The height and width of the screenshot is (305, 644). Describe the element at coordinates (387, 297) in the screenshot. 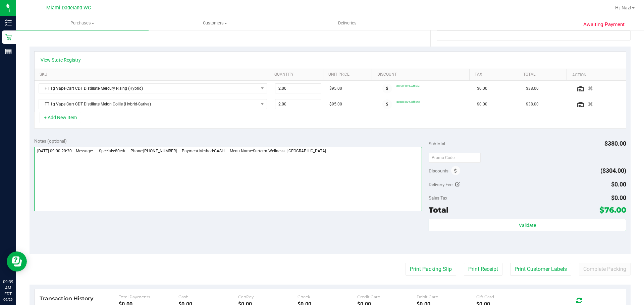

I see `div: Credit Card` at that location.